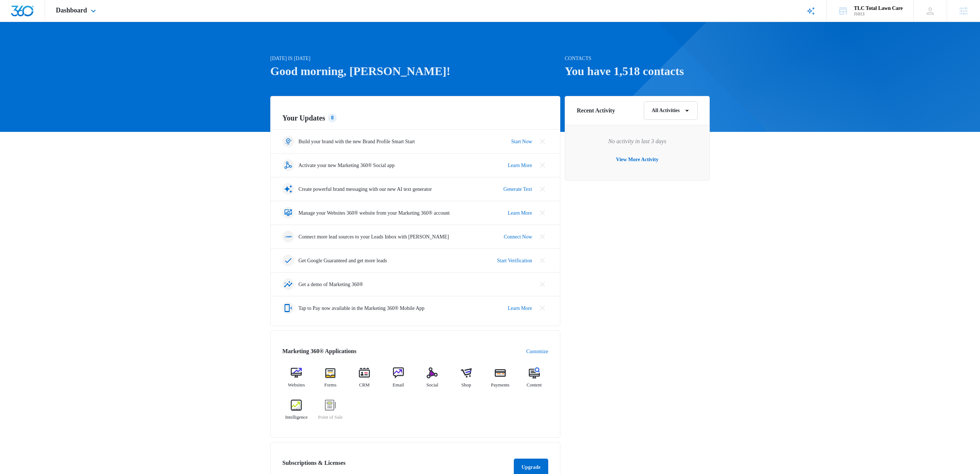  Describe the element at coordinates (537, 351) in the screenshot. I see `a: Customize` at that location.